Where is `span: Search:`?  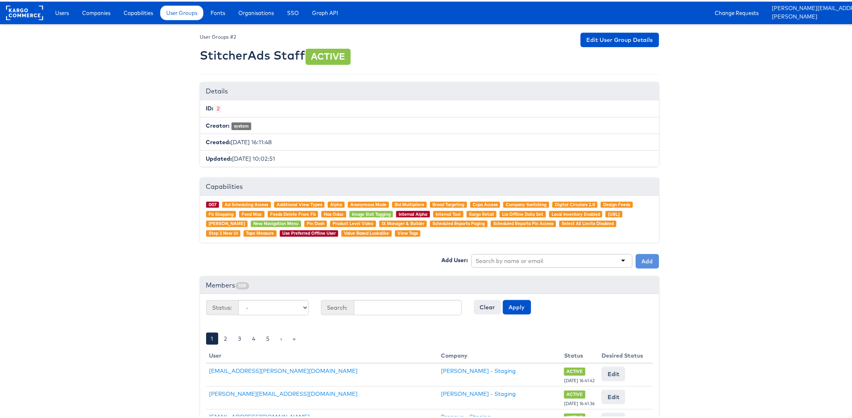
span: Search: is located at coordinates (337, 306).